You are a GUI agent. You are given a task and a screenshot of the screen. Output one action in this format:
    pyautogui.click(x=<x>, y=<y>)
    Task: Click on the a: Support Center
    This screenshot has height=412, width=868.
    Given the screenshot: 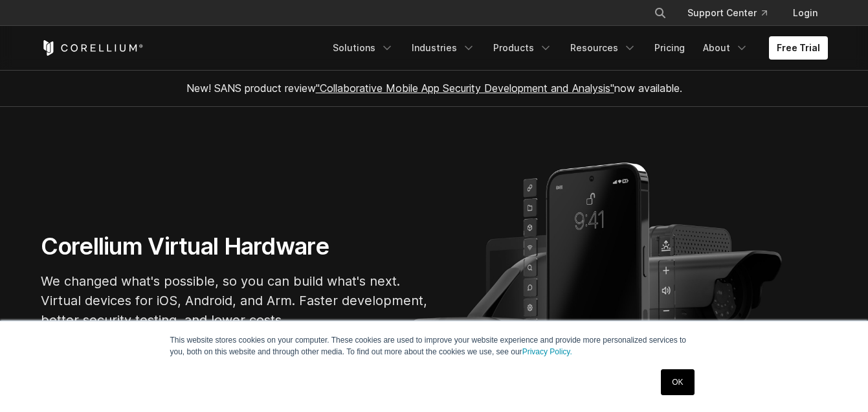 What is the action you would take?
    pyautogui.click(x=727, y=13)
    